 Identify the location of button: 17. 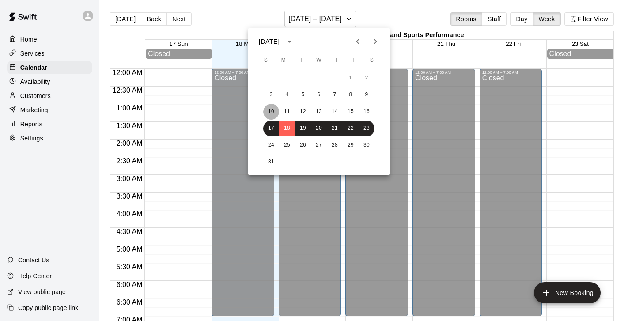
(271, 128).